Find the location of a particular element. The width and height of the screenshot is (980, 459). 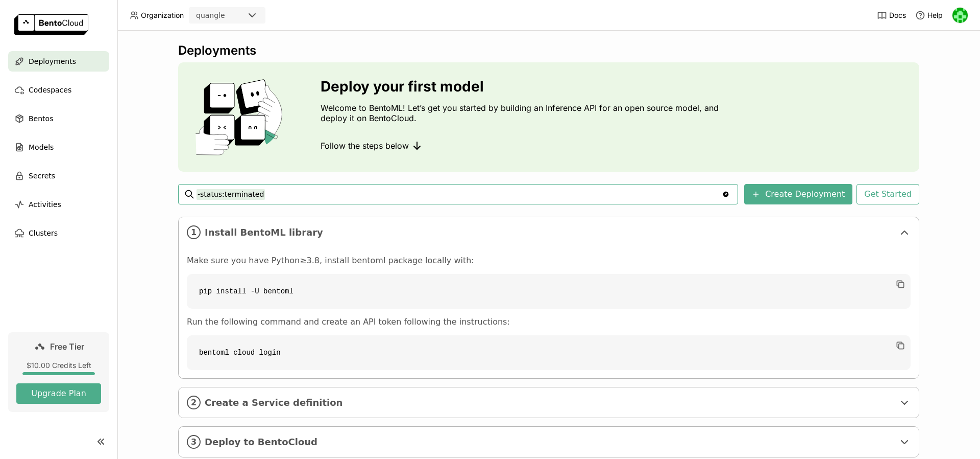

button: Create Deployment is located at coordinates (798, 194).